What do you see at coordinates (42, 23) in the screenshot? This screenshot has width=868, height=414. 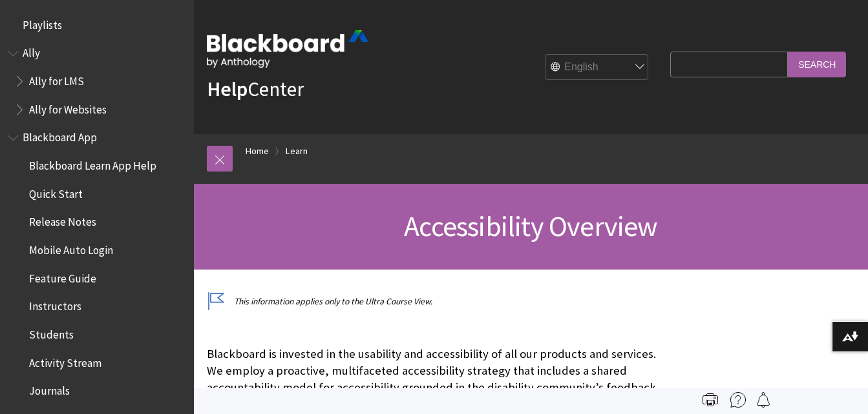 I see `span: Playlists` at bounding box center [42, 23].